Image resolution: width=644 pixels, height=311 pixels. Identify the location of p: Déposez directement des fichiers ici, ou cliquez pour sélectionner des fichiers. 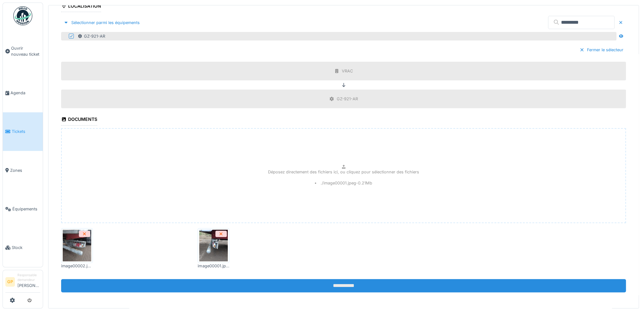
(344, 172).